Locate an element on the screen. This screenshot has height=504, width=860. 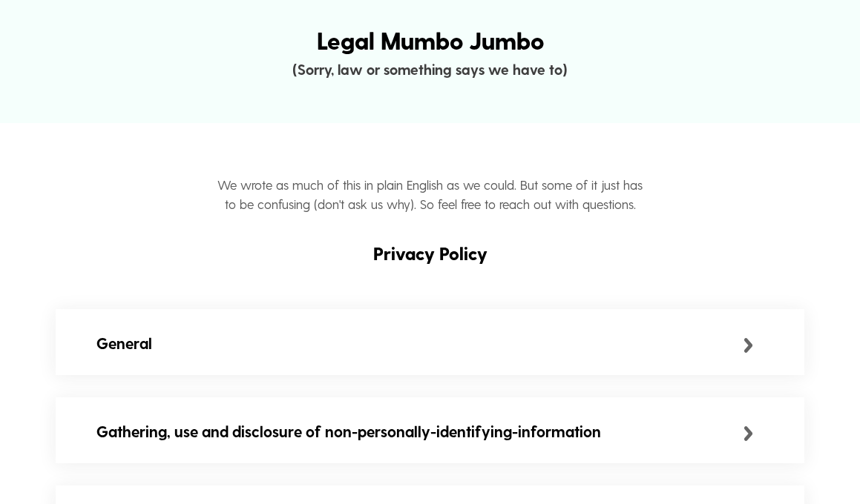
div: Gathering, use and disclosure of non-personally-identifying-information is located at coordinates (420, 432).